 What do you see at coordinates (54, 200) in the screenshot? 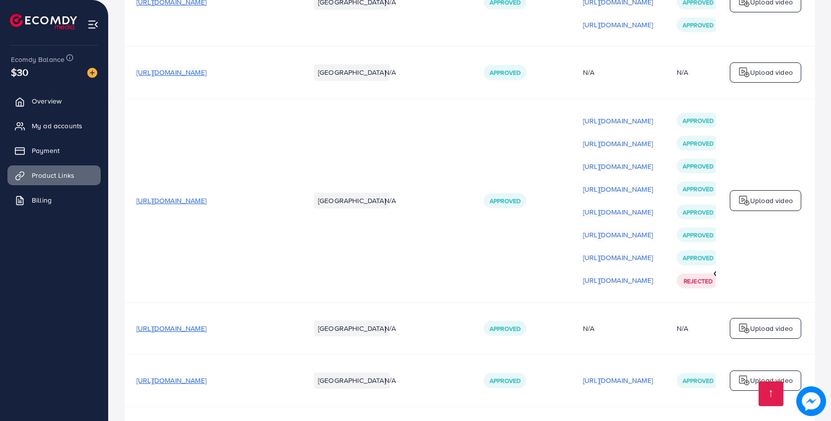
I see `a: Billing` at bounding box center [54, 200].